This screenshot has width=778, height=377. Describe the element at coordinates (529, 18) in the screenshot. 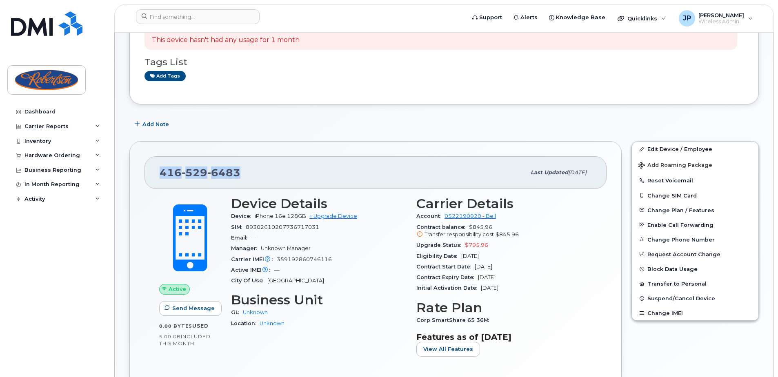

I see `span: Alerts` at that location.